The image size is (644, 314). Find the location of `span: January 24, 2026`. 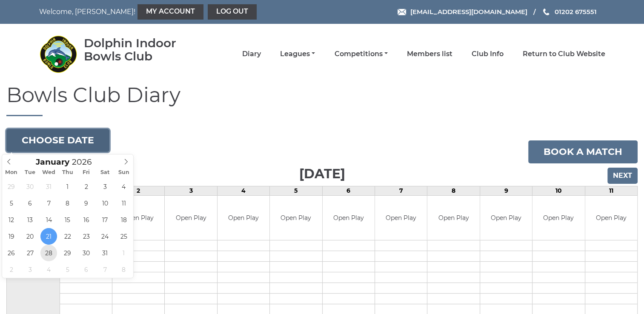

span: January 24, 2026 is located at coordinates (105, 236).